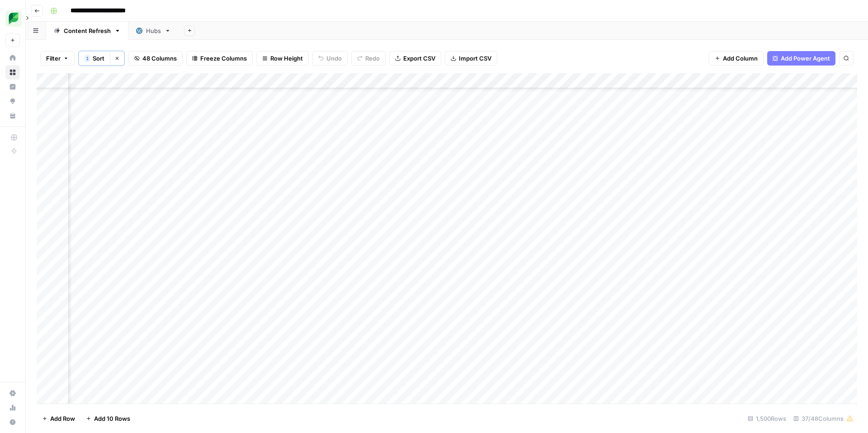  Describe the element at coordinates (334, 58) in the screenshot. I see `span: Undo` at that location.